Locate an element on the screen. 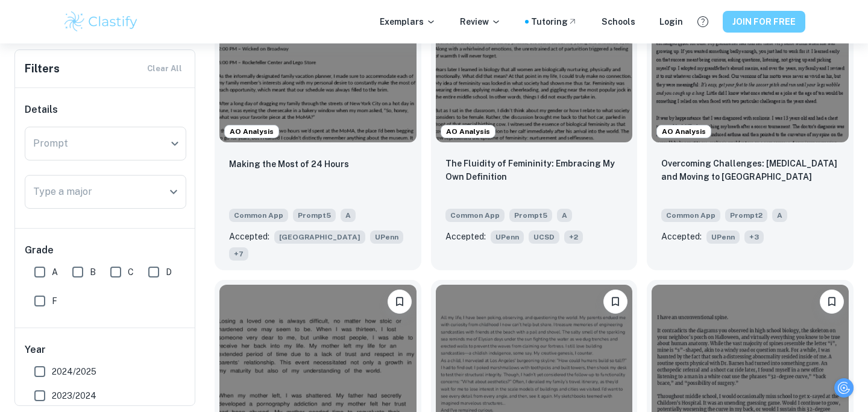  span: + 7 is located at coordinates (239, 254).